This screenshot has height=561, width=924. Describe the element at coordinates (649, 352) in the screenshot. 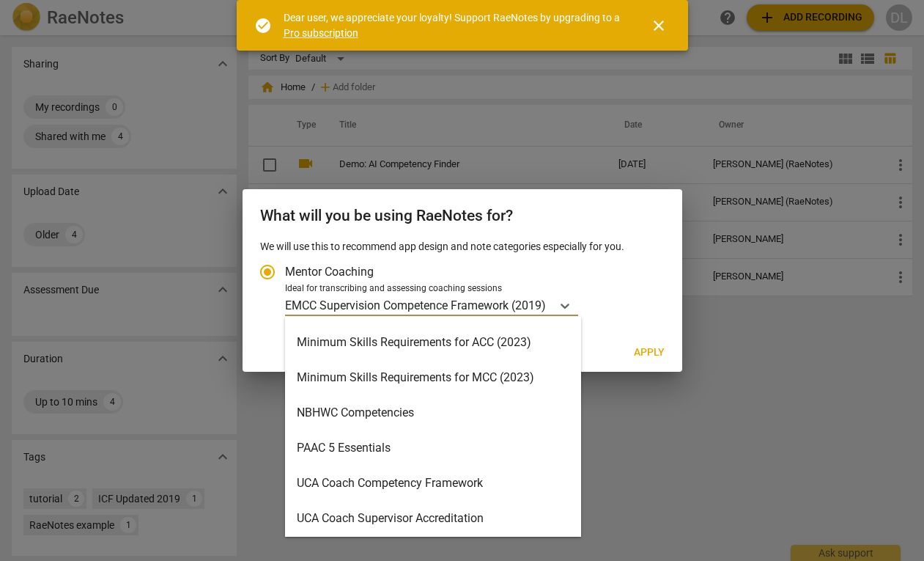

I see `span: Apply` at that location.